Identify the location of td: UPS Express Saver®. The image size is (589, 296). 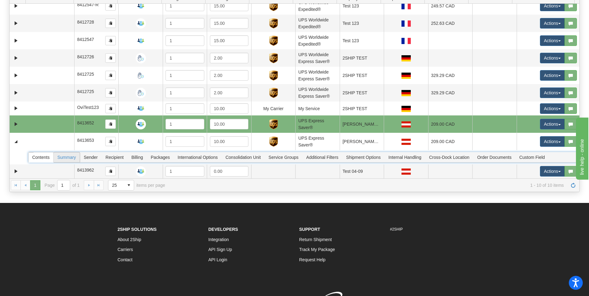
(317, 124).